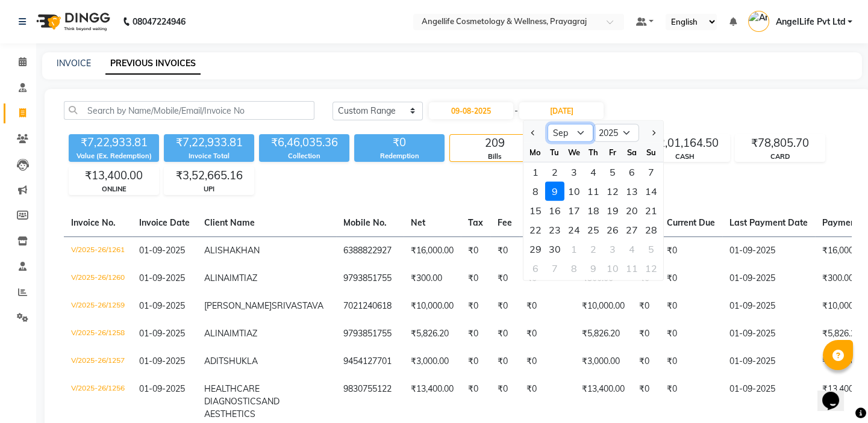  What do you see at coordinates (164, 222) in the screenshot?
I see `span: Invoice Date` at bounding box center [164, 222].